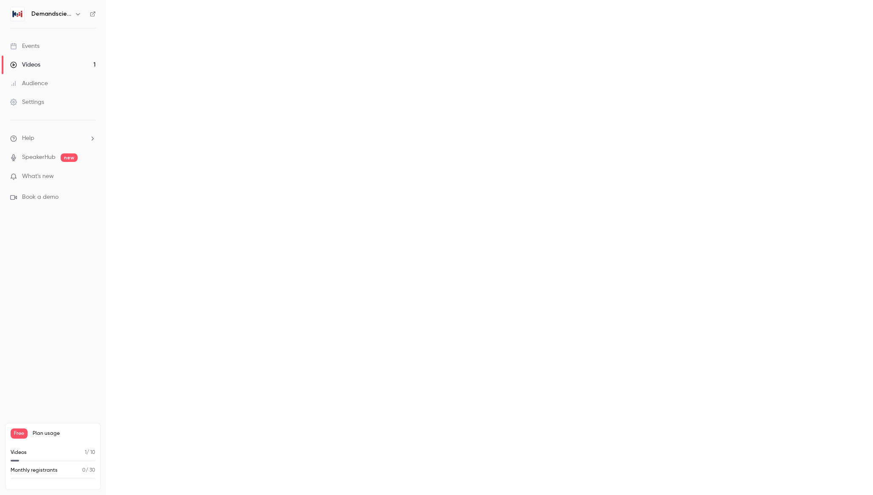 The width and height of the screenshot is (873, 495). I want to click on p: / 30, so click(89, 470).